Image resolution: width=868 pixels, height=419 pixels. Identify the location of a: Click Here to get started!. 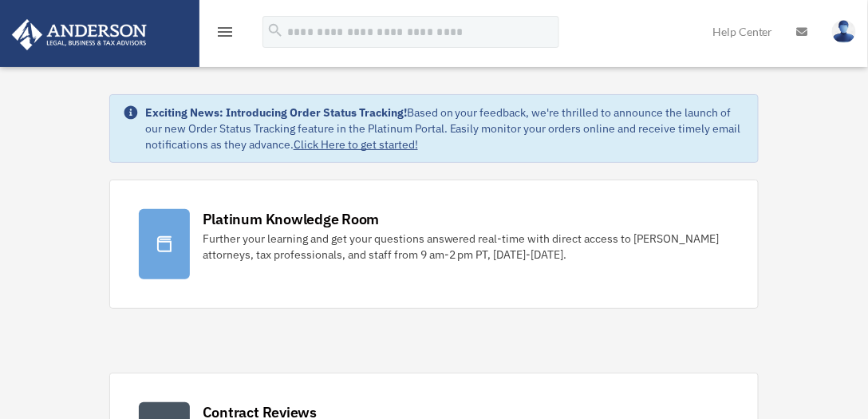
(356, 144).